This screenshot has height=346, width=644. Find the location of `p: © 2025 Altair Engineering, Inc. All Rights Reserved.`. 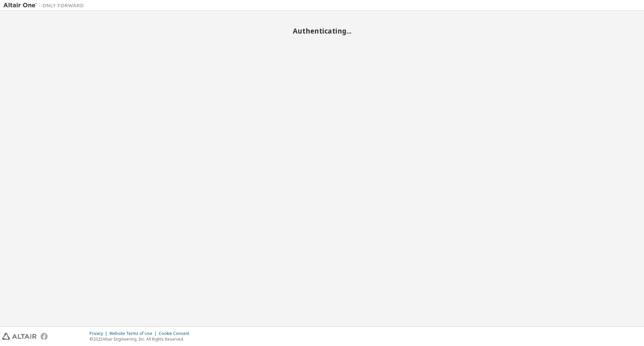

p: © 2025 Altair Engineering, Inc. All Rights Reserved. is located at coordinates (141, 339).